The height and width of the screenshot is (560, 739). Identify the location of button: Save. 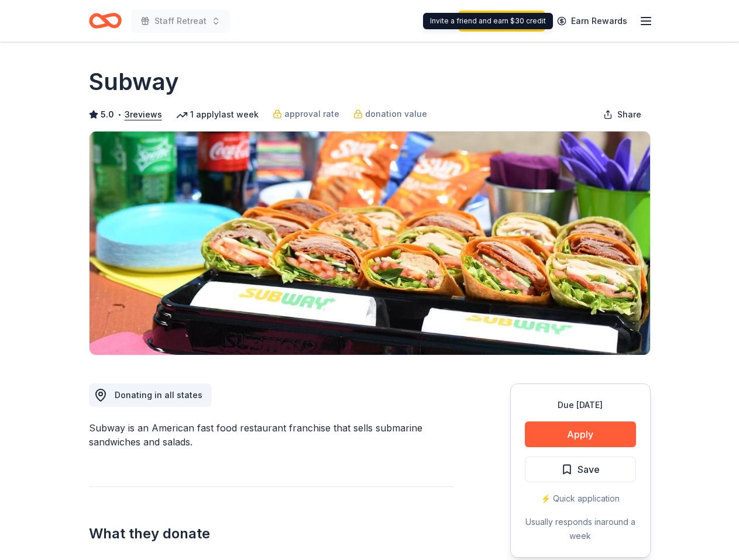
(580, 470).